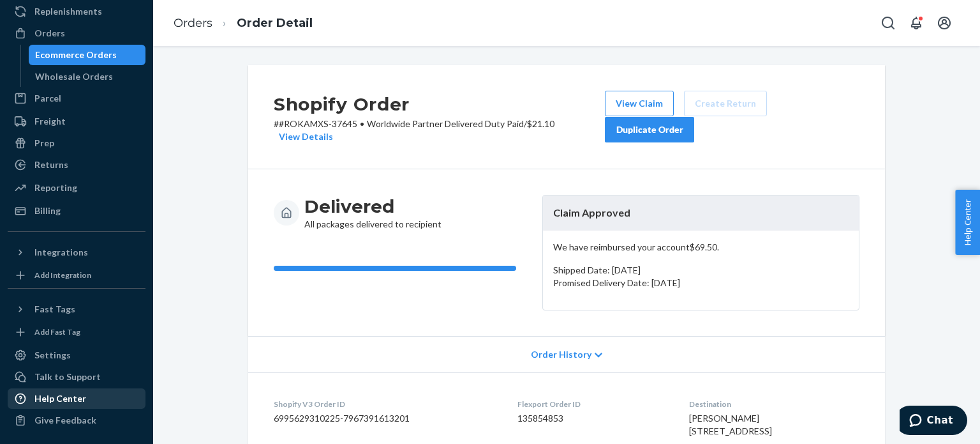 The height and width of the screenshot is (444, 980). Describe the element at coordinates (888, 23) in the screenshot. I see `button: Open Search Box` at that location.